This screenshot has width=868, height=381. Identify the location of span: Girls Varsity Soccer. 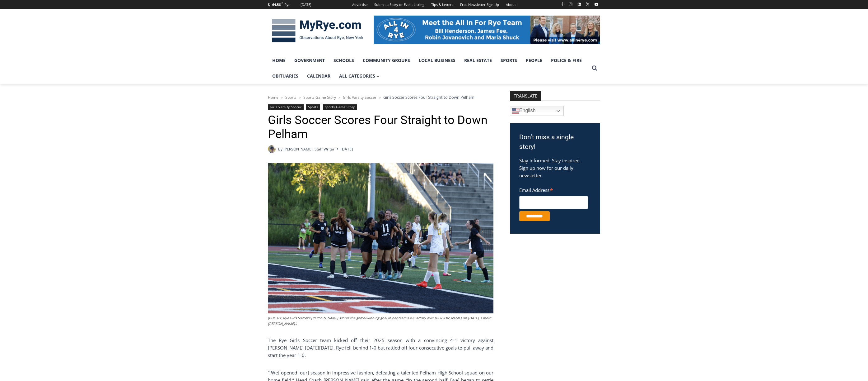
(359, 97).